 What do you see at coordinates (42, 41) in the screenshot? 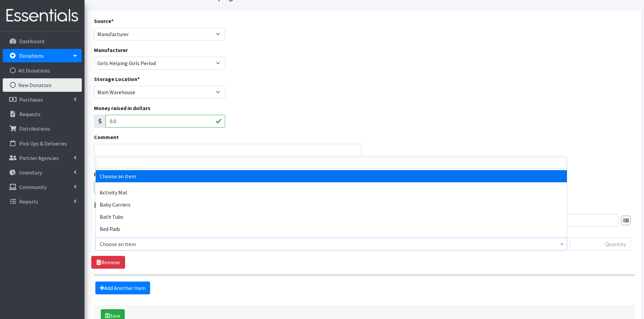
I see `a: Dashboard` at bounding box center [42, 41].